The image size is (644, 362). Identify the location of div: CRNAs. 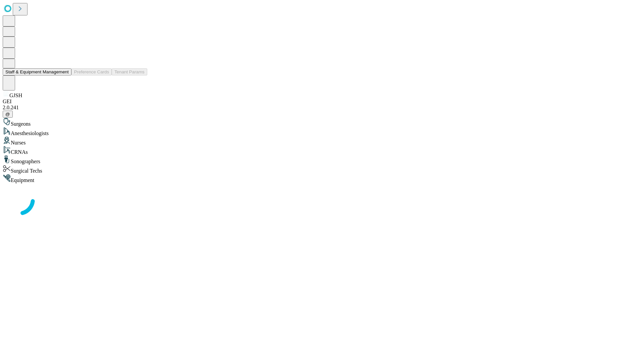
(322, 150).